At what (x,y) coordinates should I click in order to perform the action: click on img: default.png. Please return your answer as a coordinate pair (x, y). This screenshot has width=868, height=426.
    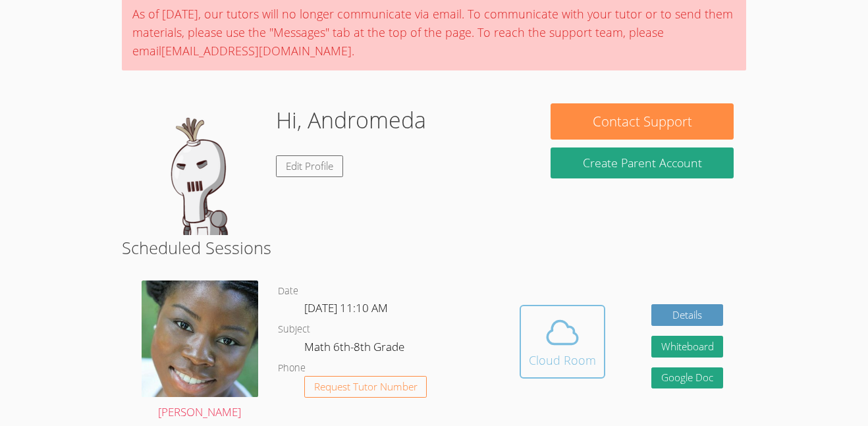
    Looking at the image, I should click on (200, 169).